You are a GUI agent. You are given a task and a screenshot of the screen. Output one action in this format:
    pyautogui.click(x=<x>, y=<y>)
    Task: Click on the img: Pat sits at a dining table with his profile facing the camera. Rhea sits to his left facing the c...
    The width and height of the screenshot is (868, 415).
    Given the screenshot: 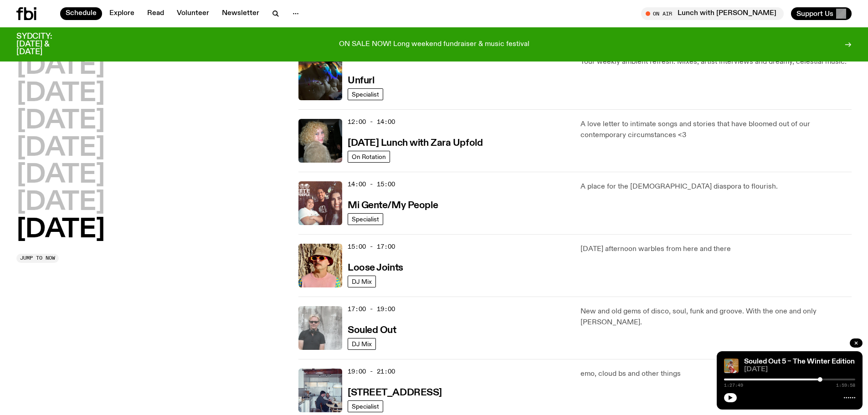 What is the action you would take?
    pyautogui.click(x=321, y=390)
    